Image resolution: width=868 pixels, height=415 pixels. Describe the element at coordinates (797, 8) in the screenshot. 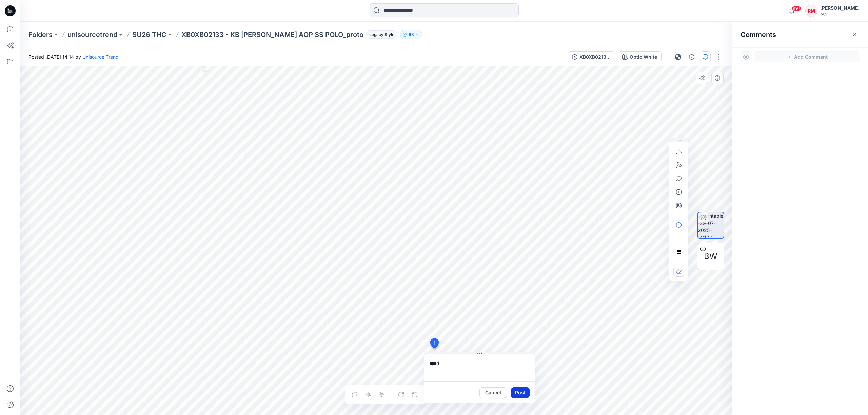

I see `span: 99+` at that location.